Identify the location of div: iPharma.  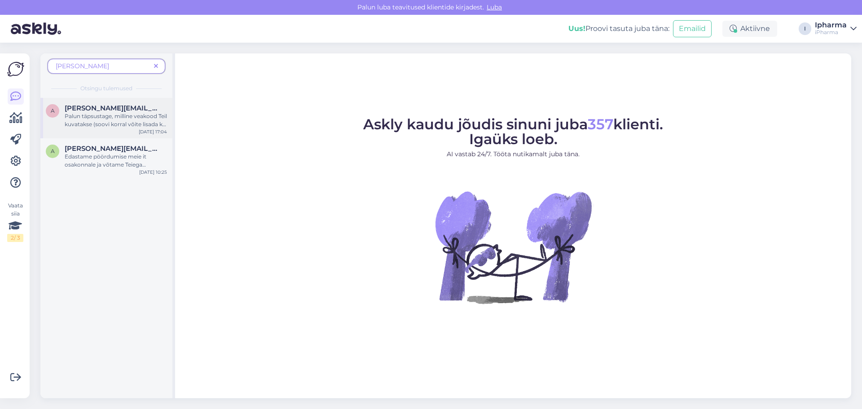
(831, 32).